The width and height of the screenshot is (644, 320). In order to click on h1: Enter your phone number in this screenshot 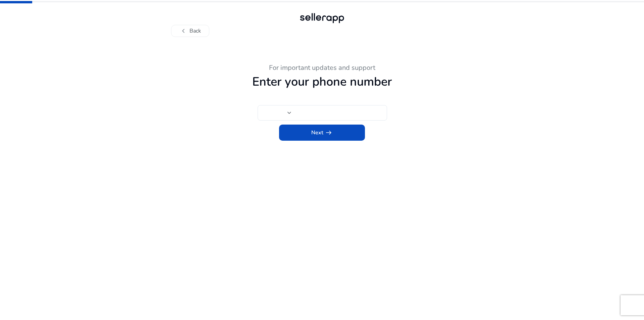, I will do `click(322, 81)`.